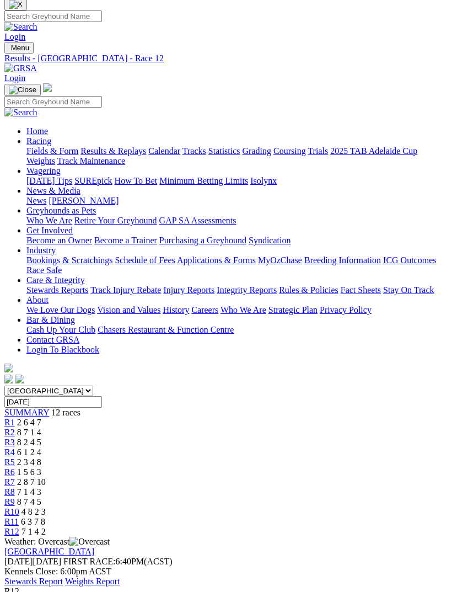 The height and width of the screenshot is (592, 452). Describe the element at coordinates (410, 260) in the screenshot. I see `a: ICG Outcomes` at that location.